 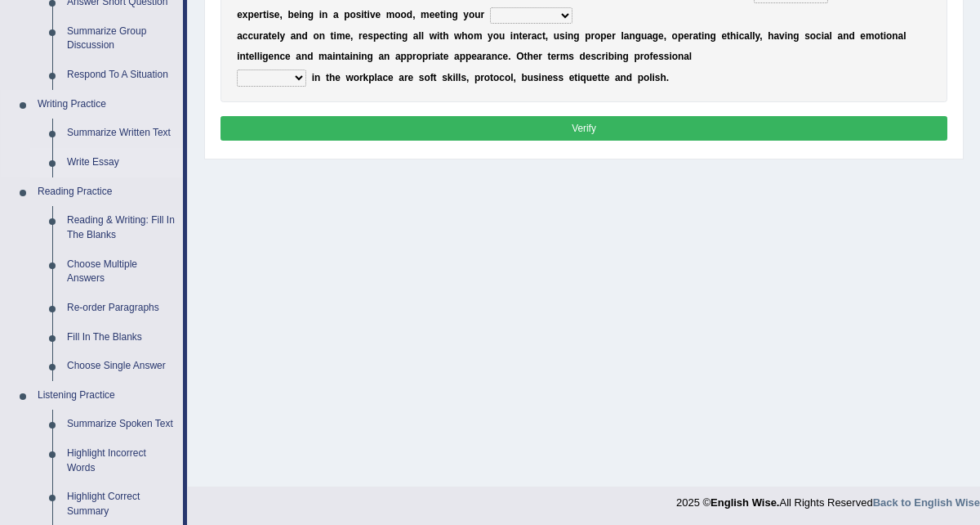 I want to click on a: Back to English Wise, so click(x=926, y=502).